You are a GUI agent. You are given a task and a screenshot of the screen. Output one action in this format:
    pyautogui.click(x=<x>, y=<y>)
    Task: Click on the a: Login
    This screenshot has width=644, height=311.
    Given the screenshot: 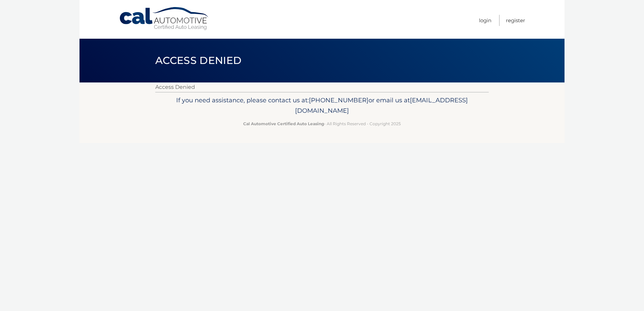 What is the action you would take?
    pyautogui.click(x=485, y=20)
    